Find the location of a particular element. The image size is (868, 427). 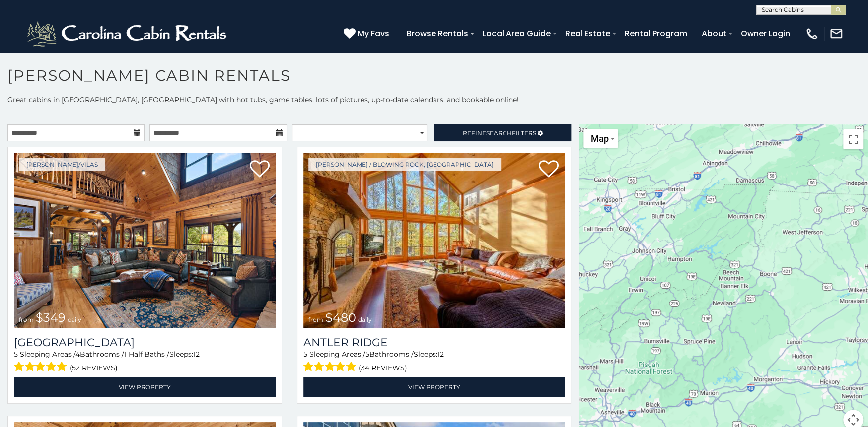

img: phone-regular-white.png is located at coordinates (812, 34).